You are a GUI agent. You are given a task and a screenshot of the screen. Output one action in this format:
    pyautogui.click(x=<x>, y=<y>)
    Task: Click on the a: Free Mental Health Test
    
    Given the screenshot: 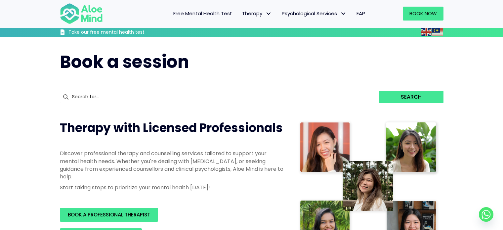 What is the action you would take?
    pyautogui.click(x=203, y=14)
    